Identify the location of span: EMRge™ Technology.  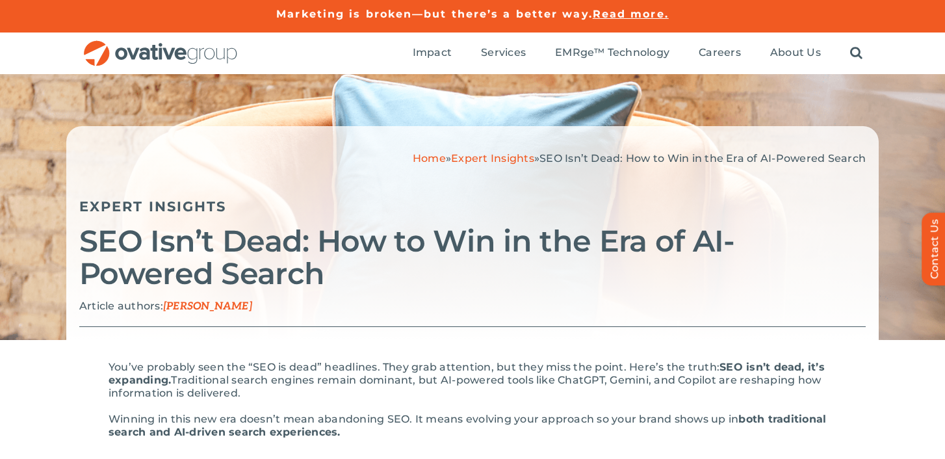
(612, 53).